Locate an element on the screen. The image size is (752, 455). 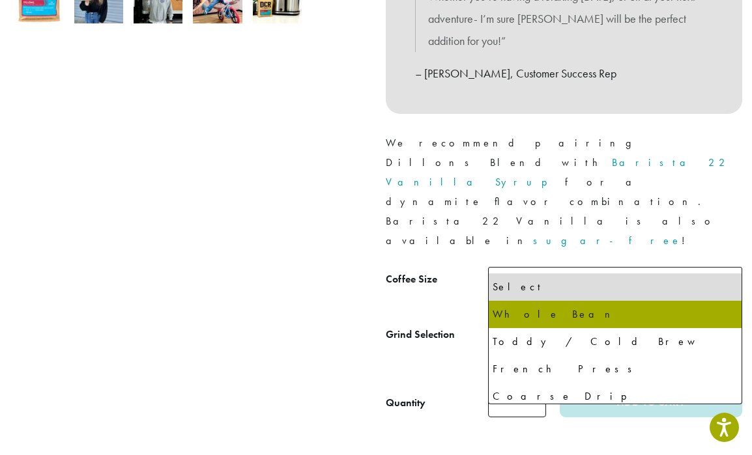
li: Select is located at coordinates (615, 287).